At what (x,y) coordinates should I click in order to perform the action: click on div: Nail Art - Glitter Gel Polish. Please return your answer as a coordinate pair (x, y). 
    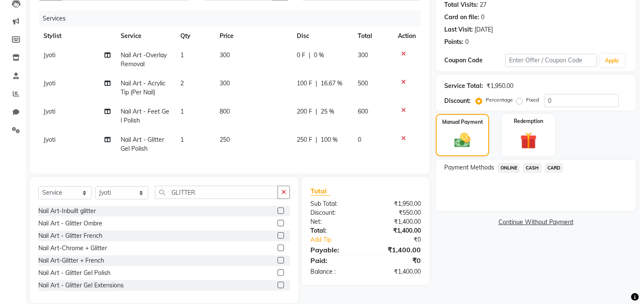
    Looking at the image, I should click on (74, 273).